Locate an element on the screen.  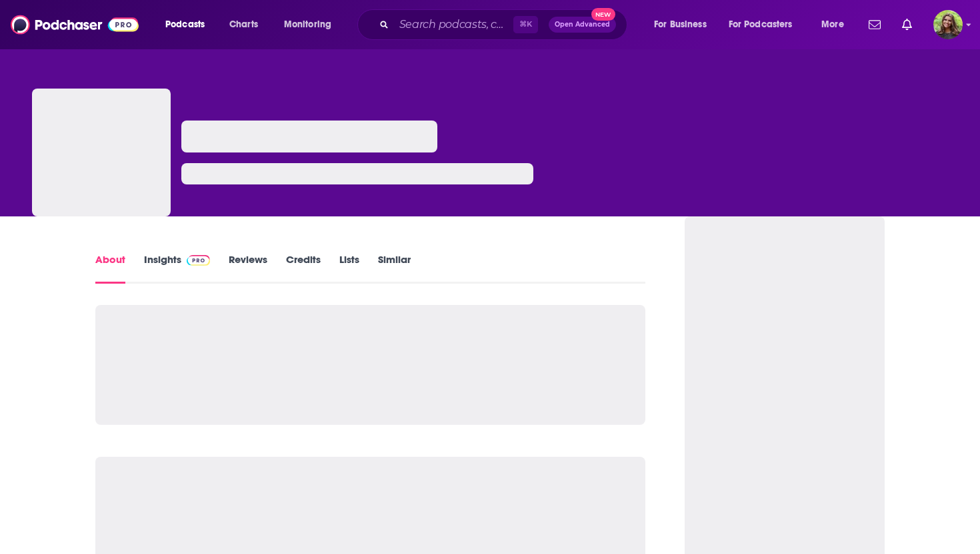
span: Monitoring is located at coordinates (307, 25).